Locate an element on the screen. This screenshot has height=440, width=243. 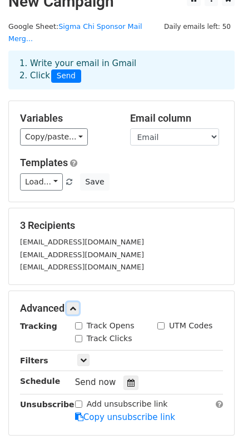
strong: Filters is located at coordinates (34, 360).